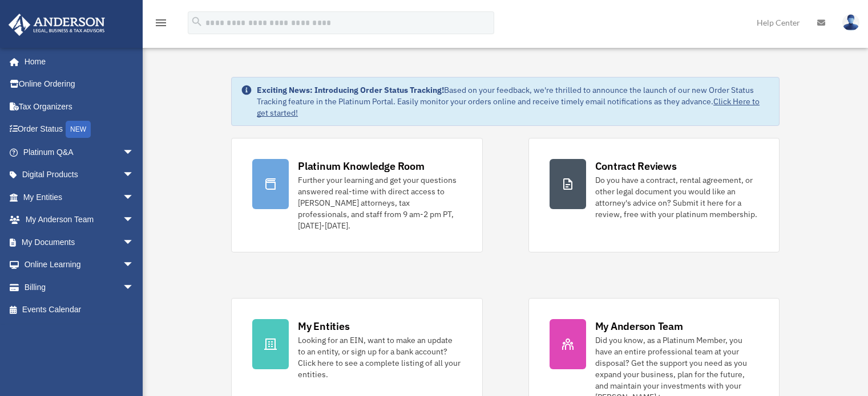 This screenshot has width=868, height=396. Describe the element at coordinates (79, 310) in the screenshot. I see `a: Events Calendar` at that location.